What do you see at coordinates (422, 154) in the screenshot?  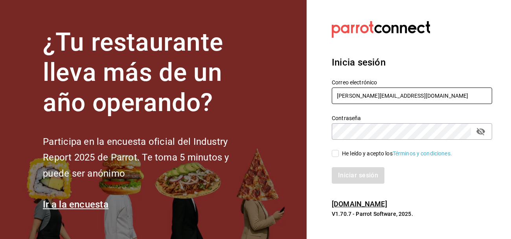 I see `a: Términos y condiciones.` at bounding box center [422, 154].